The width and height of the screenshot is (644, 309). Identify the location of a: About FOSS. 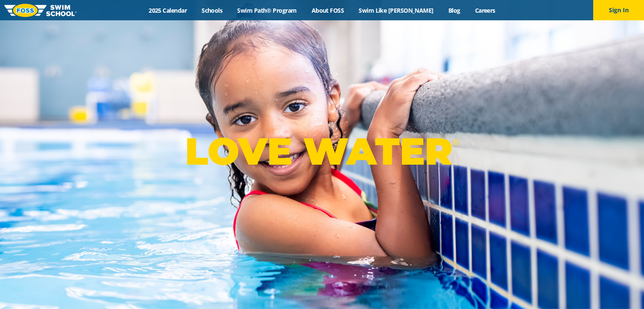
(327, 10).